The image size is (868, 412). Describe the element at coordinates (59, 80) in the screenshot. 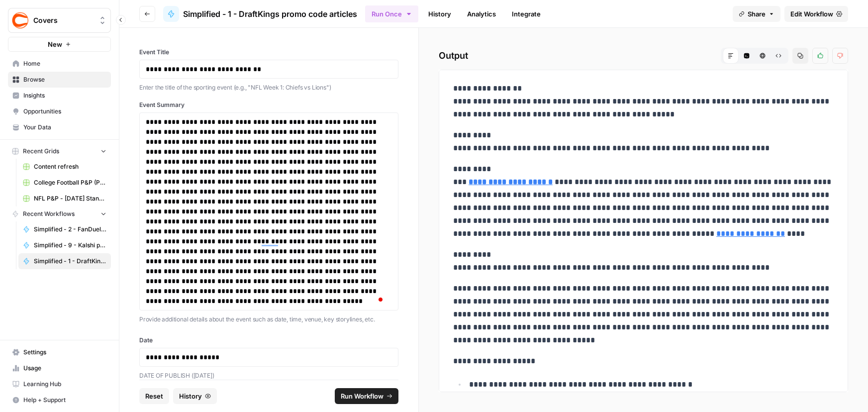

I see `a: Browse` at that location.